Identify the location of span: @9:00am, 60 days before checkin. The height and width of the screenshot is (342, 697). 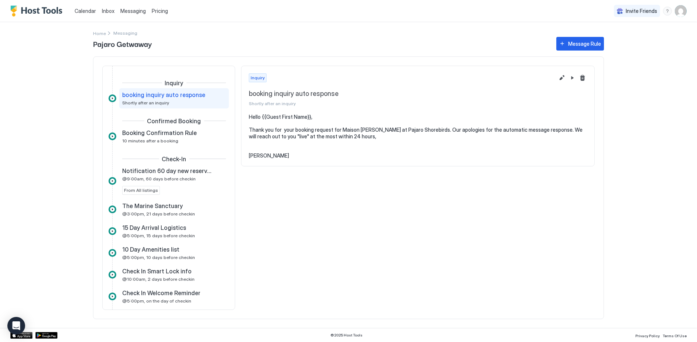
(159, 179).